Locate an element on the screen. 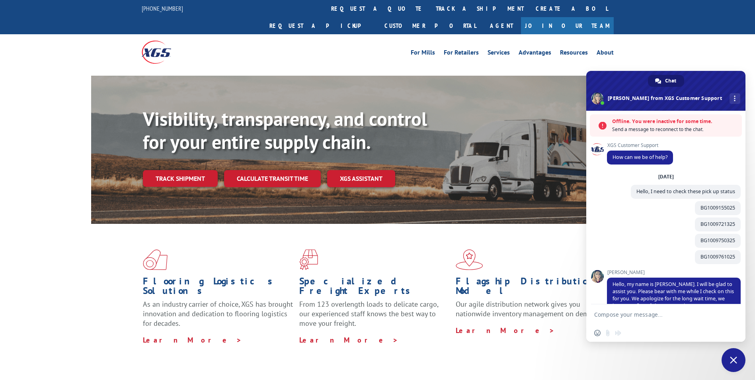 This screenshot has height=380, width=755. span: BG1009721325 is located at coordinates (718, 224).